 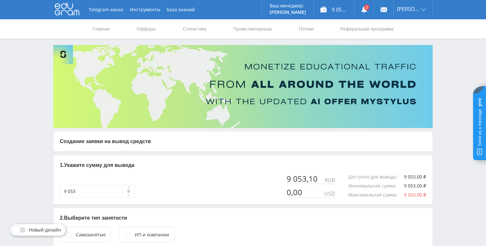 I want to click on img: Banner, so click(x=243, y=86).